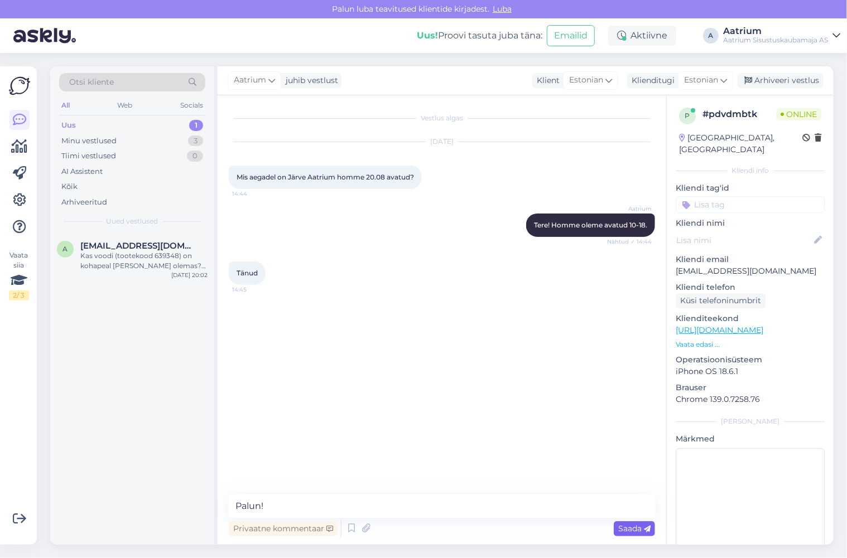  I want to click on b: Uus!, so click(427, 35).